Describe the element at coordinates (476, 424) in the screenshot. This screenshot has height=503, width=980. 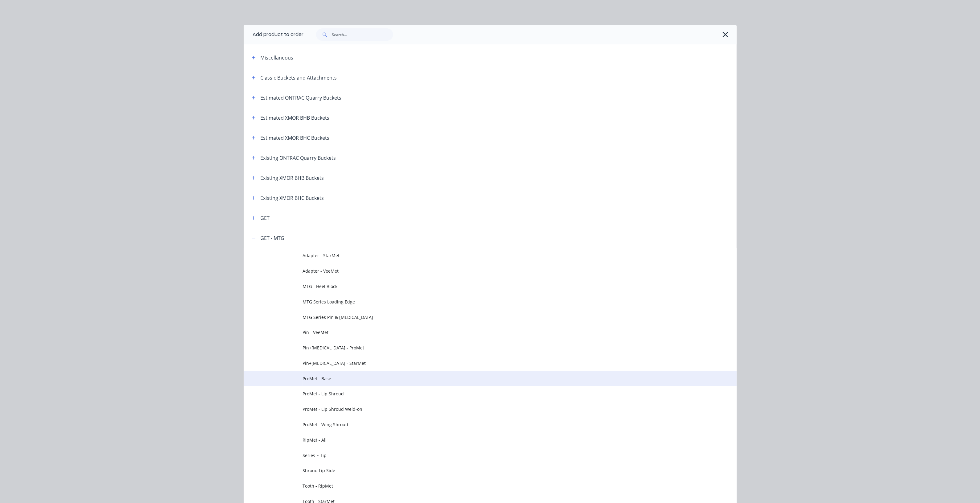
I see `span: ProMet - Wing Shroud` at that location.